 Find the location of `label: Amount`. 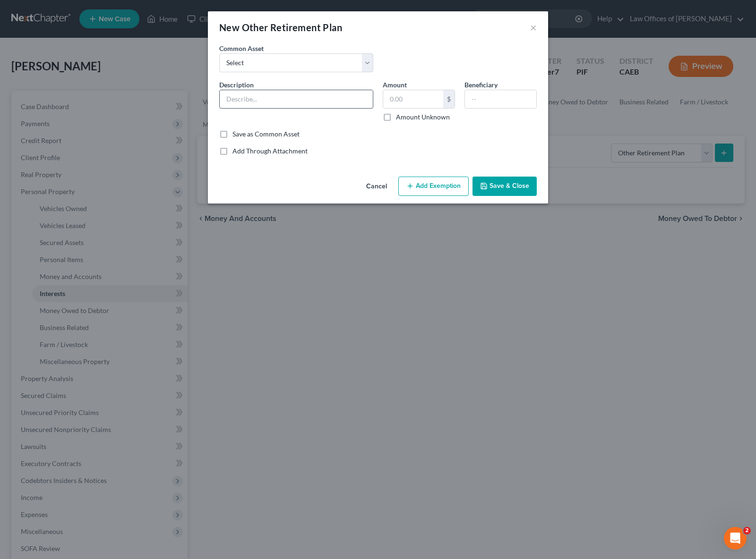

label: Amount is located at coordinates (395, 85).